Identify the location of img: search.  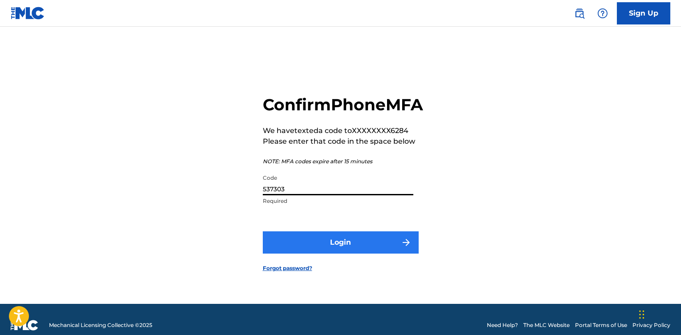
(579, 13).